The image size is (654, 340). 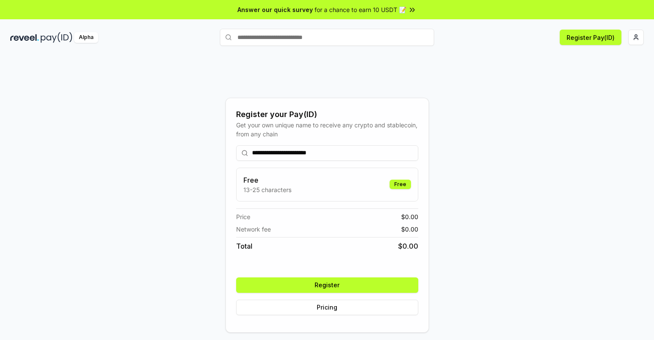 What do you see at coordinates (590, 37) in the screenshot?
I see `button: Register Pay(ID)` at bounding box center [590, 37].